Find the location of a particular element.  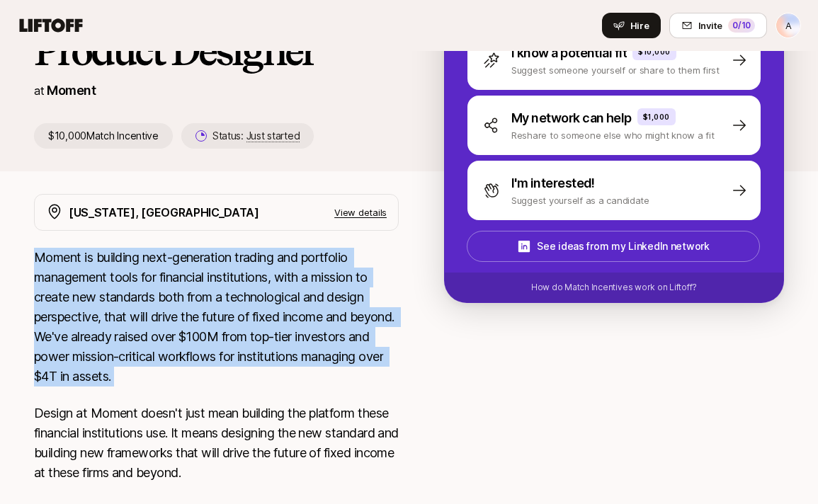

button: Invite0/10 is located at coordinates (718, 26).